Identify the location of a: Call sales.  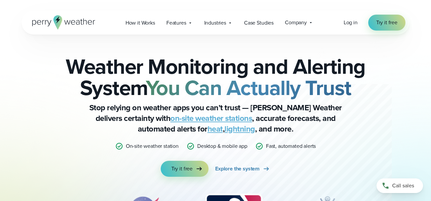
(400, 186).